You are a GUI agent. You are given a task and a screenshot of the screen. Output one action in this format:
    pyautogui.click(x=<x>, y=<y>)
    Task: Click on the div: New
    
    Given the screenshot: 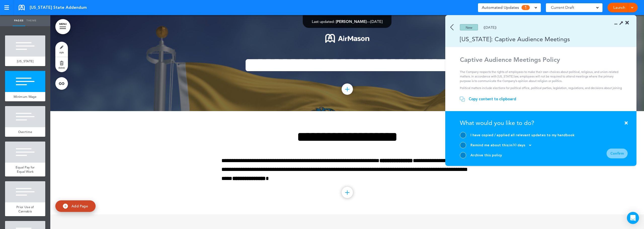 What is the action you would take?
    pyautogui.click(x=469, y=27)
    